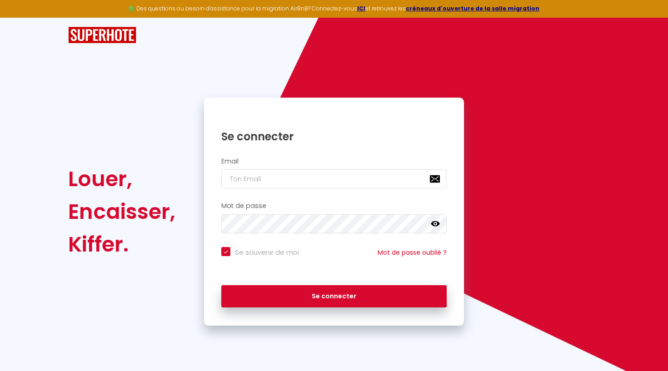  What do you see at coordinates (334, 206) in the screenshot?
I see `h2: Mot de passe` at bounding box center [334, 206].